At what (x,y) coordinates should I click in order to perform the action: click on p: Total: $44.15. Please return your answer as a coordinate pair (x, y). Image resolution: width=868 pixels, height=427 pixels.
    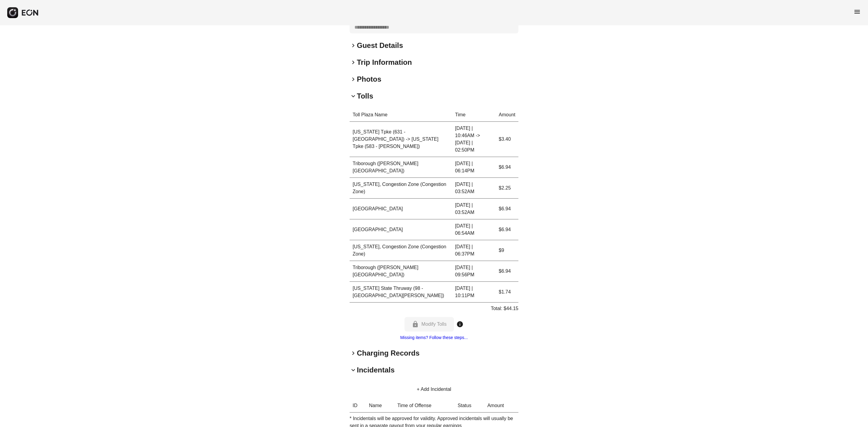
    Looking at the image, I should click on (505, 309).